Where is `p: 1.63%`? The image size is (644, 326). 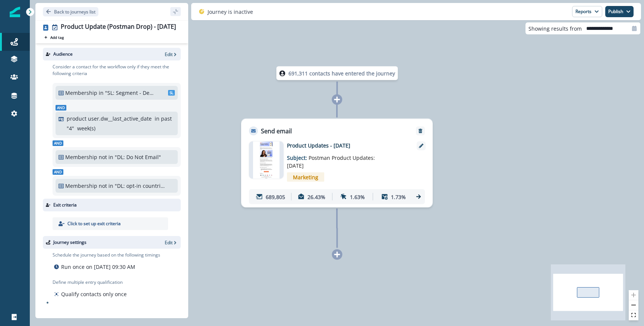 p: 1.63% is located at coordinates (357, 196).